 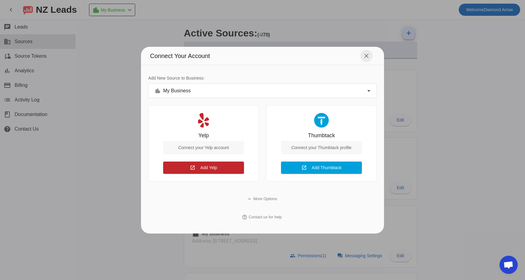 What do you see at coordinates (262, 217) in the screenshot?
I see `button: Contact us for help` at bounding box center [262, 217].